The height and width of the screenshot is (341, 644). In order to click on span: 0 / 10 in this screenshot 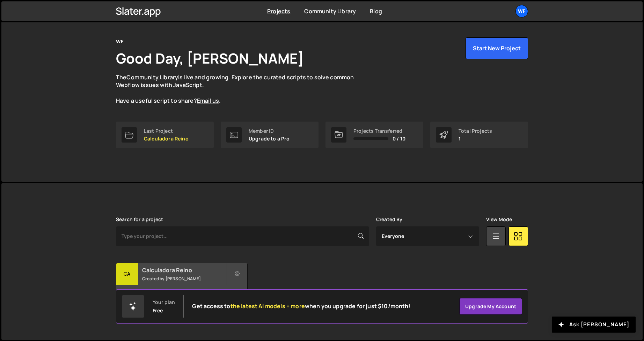, I will do `click(399, 139)`.